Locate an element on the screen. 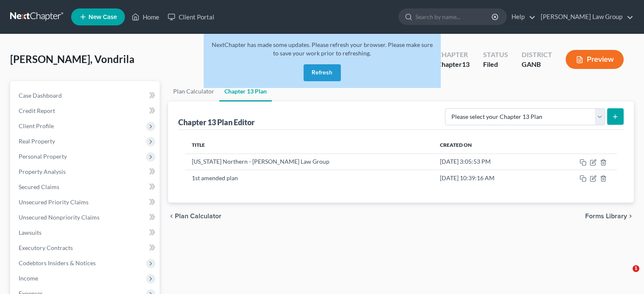 This screenshot has width=644, height=294. span: Case Dashboard is located at coordinates (40, 95).